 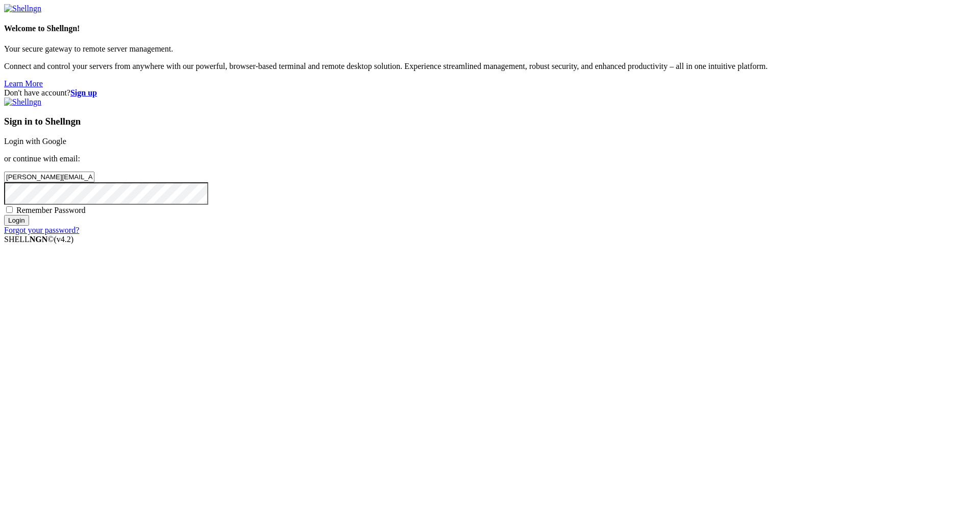 I want to click on h3: Sign in to Shellngn, so click(x=490, y=122).